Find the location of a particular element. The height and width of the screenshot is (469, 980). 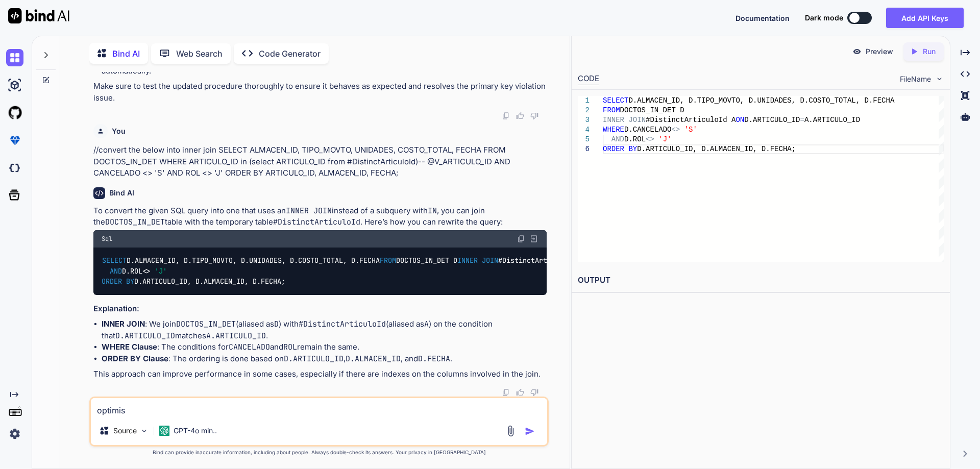

p: Source is located at coordinates (125, 430).